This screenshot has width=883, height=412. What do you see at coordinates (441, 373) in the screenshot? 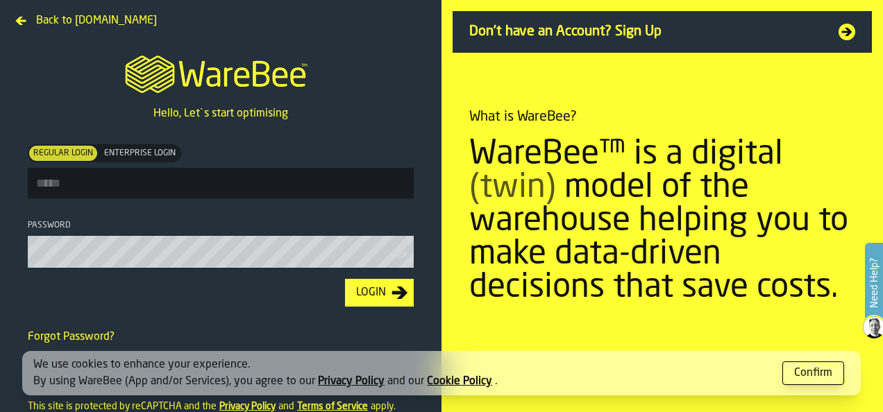
I see `div: alert-[object Object]` at bounding box center [441, 373].